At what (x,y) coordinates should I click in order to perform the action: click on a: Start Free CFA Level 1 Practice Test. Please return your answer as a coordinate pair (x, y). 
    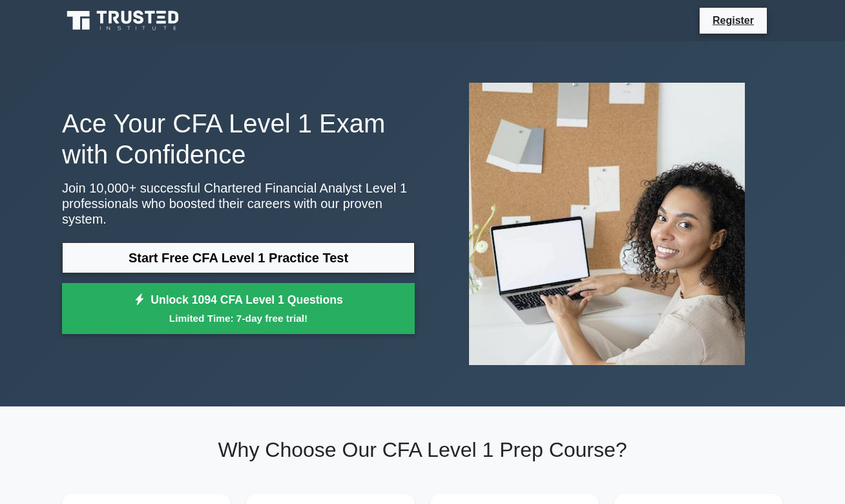
    Looking at the image, I should click on (239, 258).